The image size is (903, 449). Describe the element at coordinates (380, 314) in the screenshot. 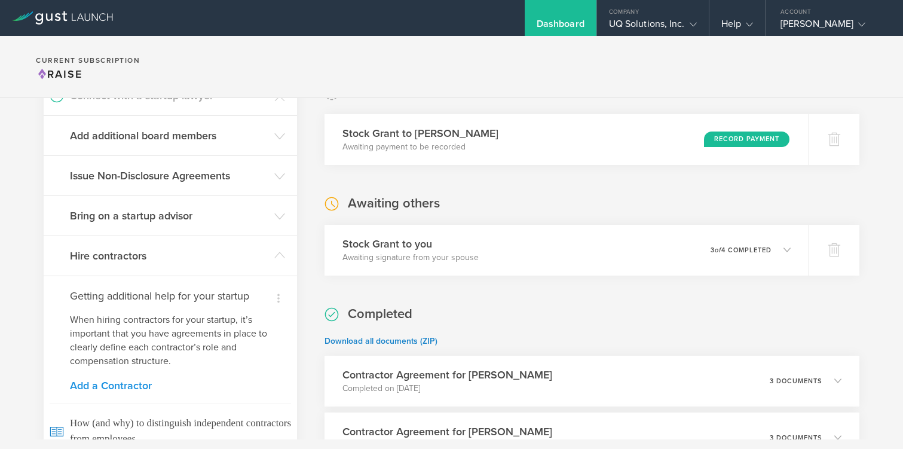

I see `h2: Completed` at that location.